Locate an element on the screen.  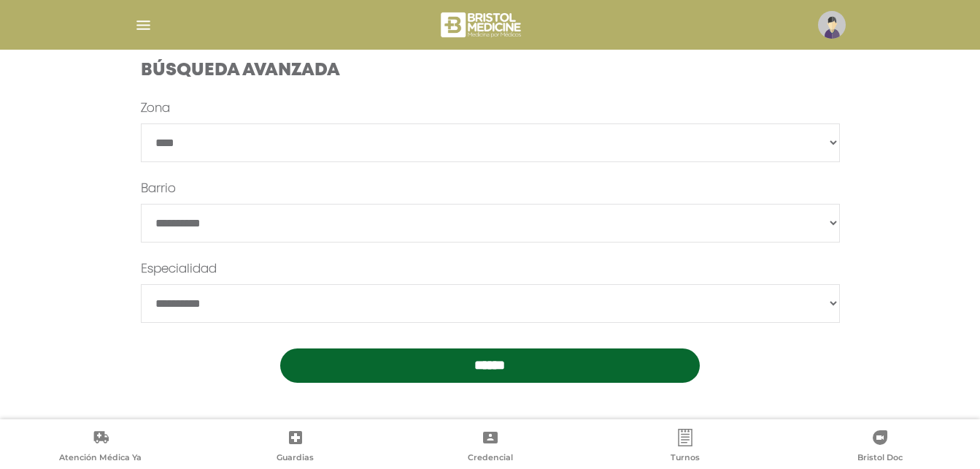
span: Bristol Doc is located at coordinates (880, 458).